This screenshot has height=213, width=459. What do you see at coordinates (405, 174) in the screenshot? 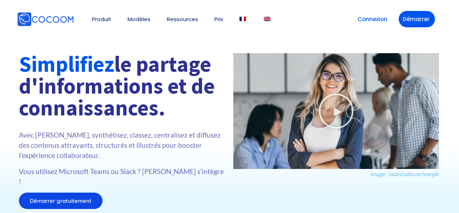
I see `a: image : lookstudio on freepik` at bounding box center [405, 174].